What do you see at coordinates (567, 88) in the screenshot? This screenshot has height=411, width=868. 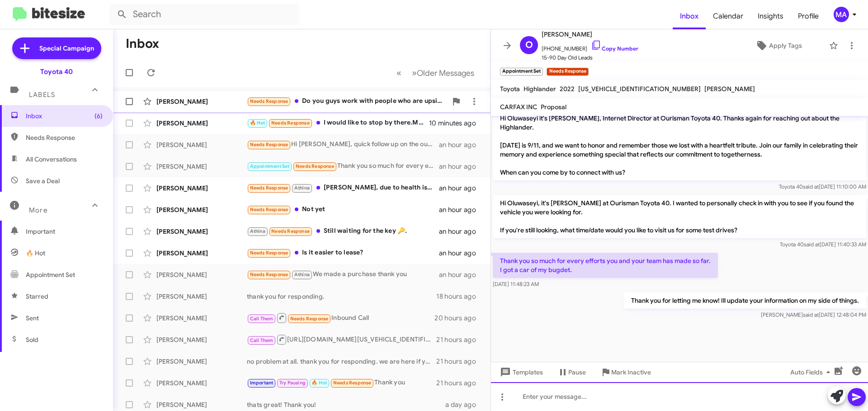 I see `span: 2022` at bounding box center [567, 88].